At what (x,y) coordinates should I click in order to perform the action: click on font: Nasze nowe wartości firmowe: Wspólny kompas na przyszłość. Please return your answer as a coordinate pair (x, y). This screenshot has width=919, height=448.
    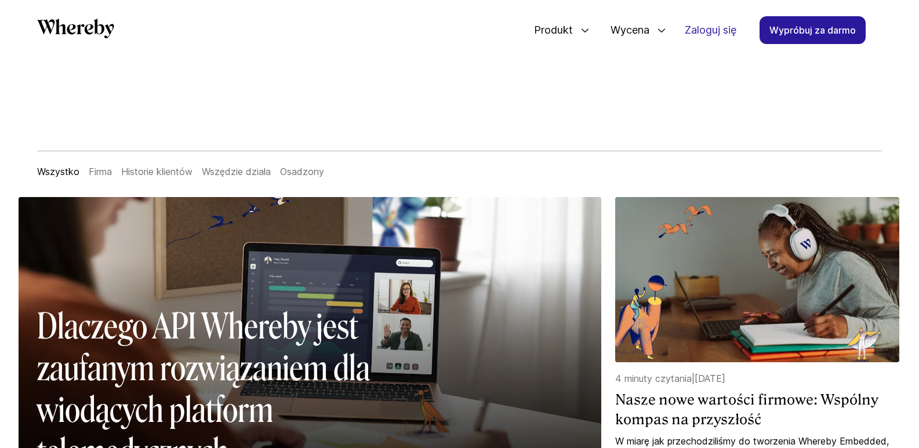
    Looking at the image, I should click on (747, 409).